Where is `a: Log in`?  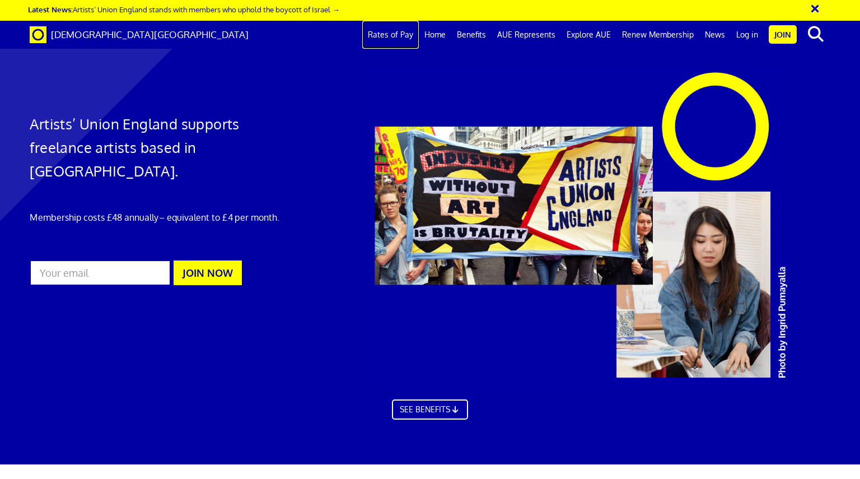
a: Log in is located at coordinates (747, 35).